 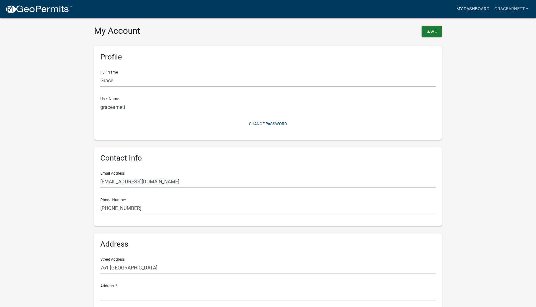 I want to click on h6: Address, so click(x=268, y=244).